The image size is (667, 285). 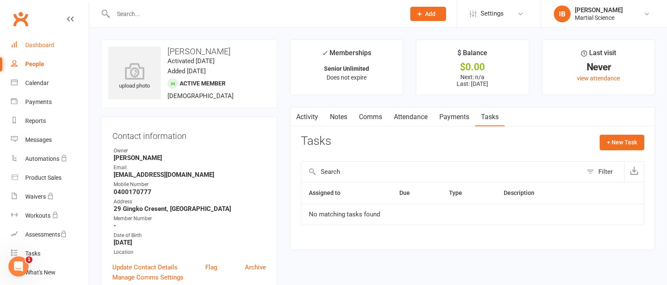 I want to click on div: Last visit, so click(x=599, y=55).